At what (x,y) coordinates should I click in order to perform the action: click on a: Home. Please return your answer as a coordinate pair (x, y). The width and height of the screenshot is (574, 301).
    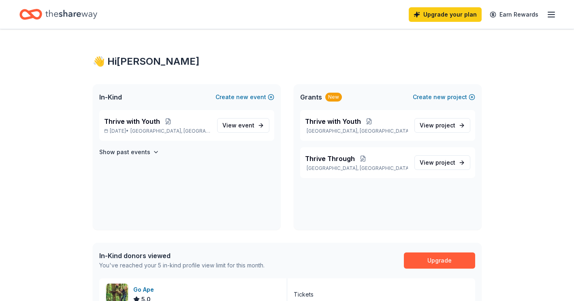
    Looking at the image, I should click on (58, 14).